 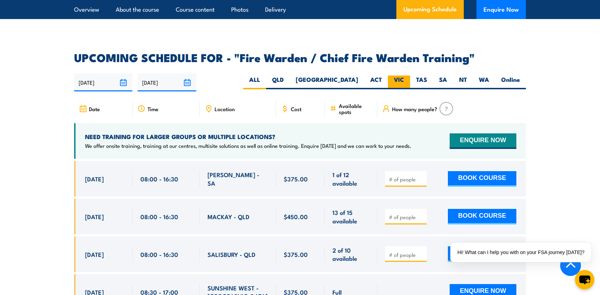 What do you see at coordinates (351, 216) in the screenshot?
I see `span: 13 of 15 available` at bounding box center [351, 216].